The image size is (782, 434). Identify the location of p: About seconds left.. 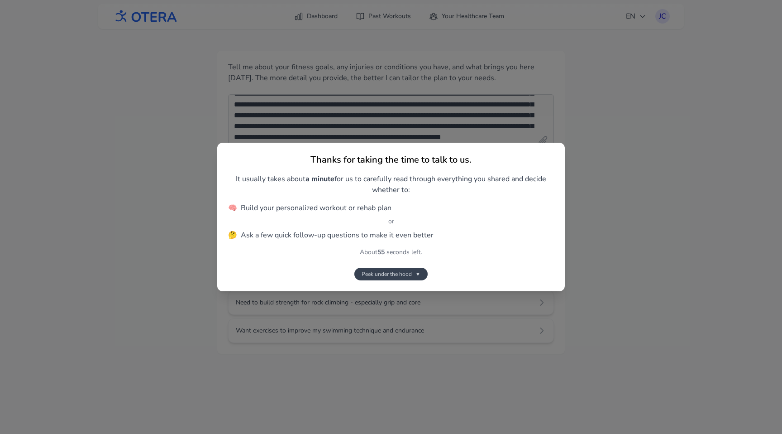
(391, 252).